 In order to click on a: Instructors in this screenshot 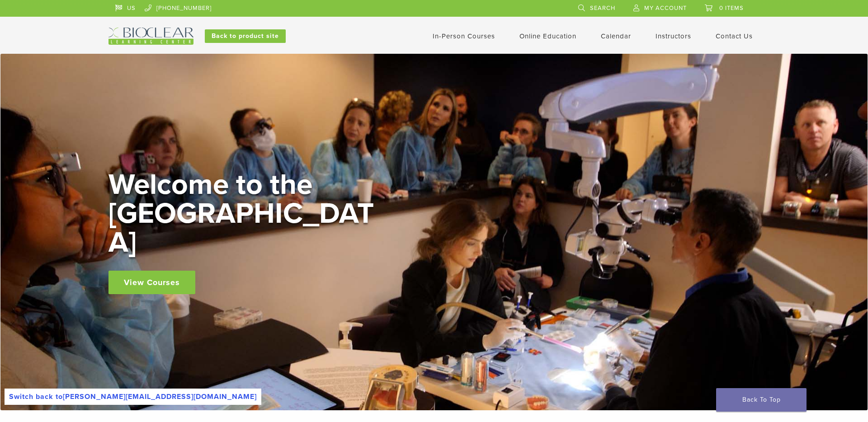, I will do `click(673, 36)`.